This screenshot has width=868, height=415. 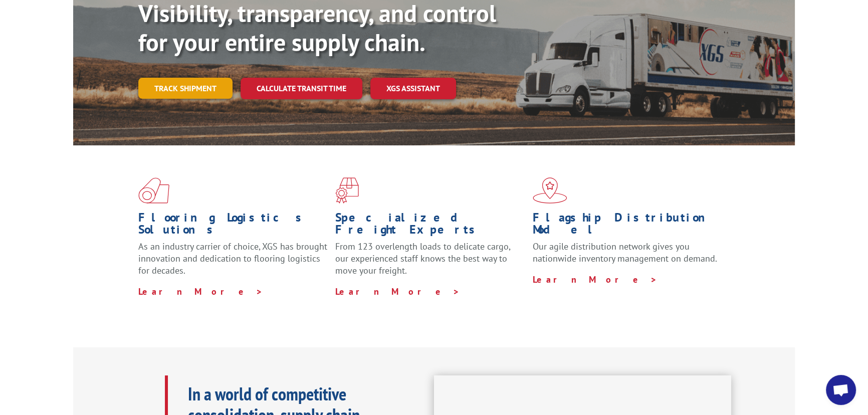 What do you see at coordinates (233, 258) in the screenshot?
I see `span: As an industry carrier of choice, XGS has brought innovation and dedication to flooring logistics...` at bounding box center [233, 258].